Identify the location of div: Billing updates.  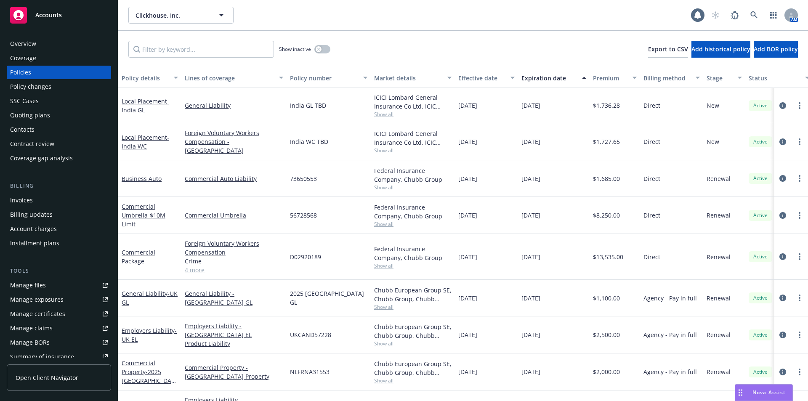
(31, 215).